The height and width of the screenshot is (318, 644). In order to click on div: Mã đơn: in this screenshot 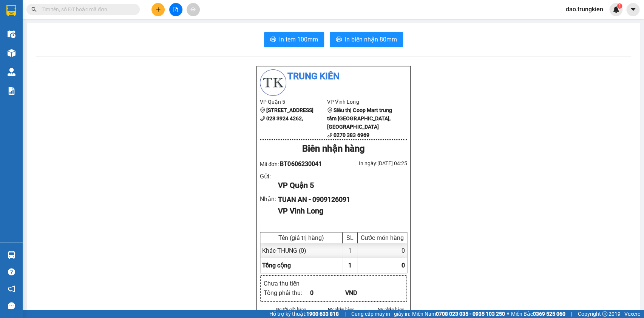, I will do `click(296, 164)`.